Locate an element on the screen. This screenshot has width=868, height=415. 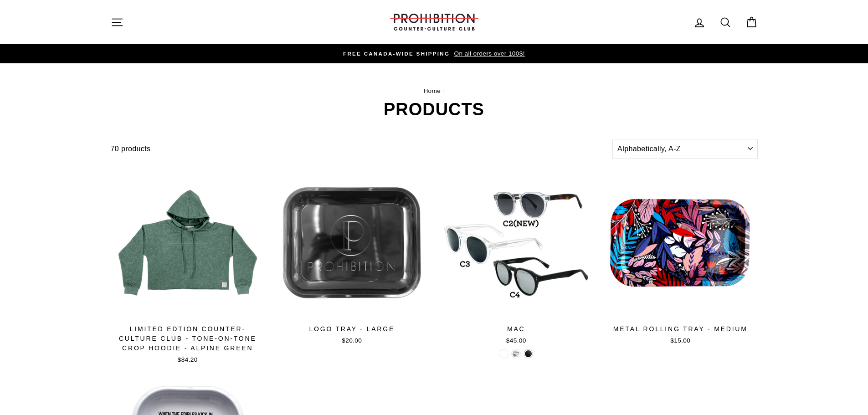
div: LIMITED EDTION COUNTER-CULTURE CLUB - TONE-ON-TONE CROP HOODIE - ALPINE GREEN is located at coordinates (188, 338).